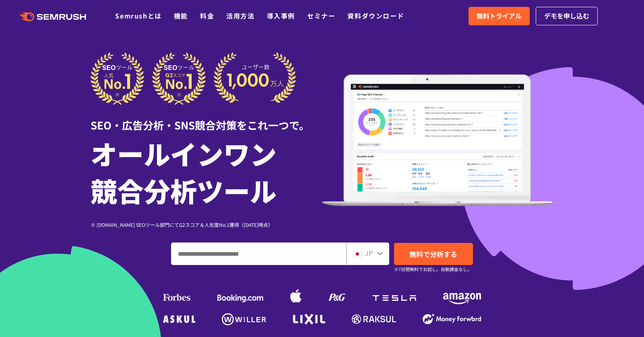  Describe the element at coordinates (138, 16) in the screenshot. I see `a: Semrushとは` at that location.